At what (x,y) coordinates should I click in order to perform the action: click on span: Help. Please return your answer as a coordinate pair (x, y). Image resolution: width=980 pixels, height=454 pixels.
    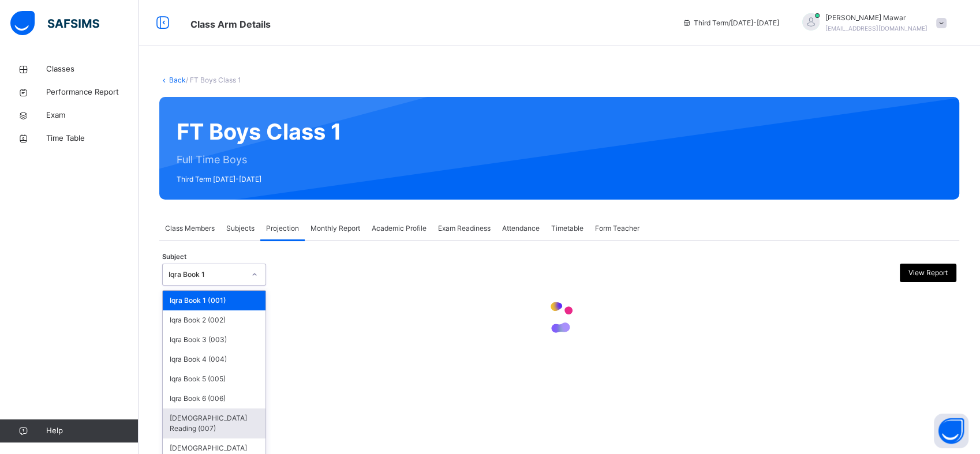
    Looking at the image, I should click on (92, 431).